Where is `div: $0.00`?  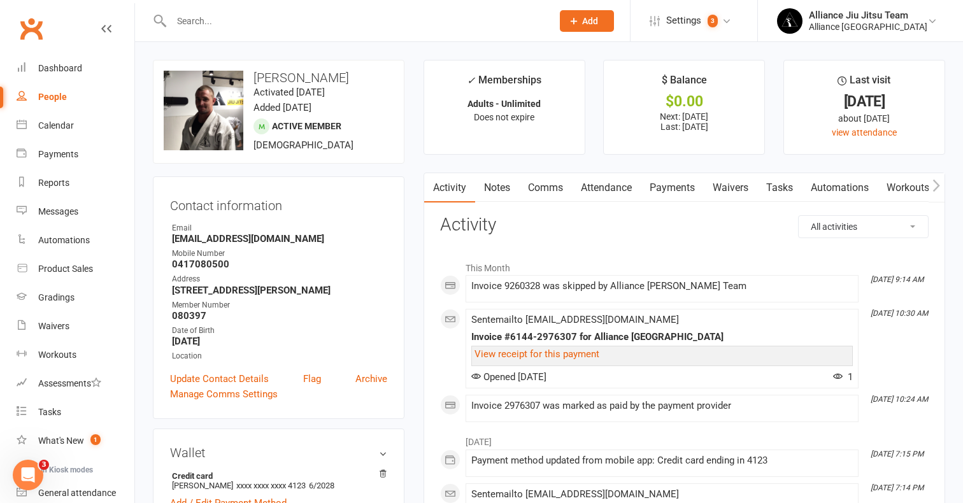
div: $0.00 is located at coordinates (684, 101).